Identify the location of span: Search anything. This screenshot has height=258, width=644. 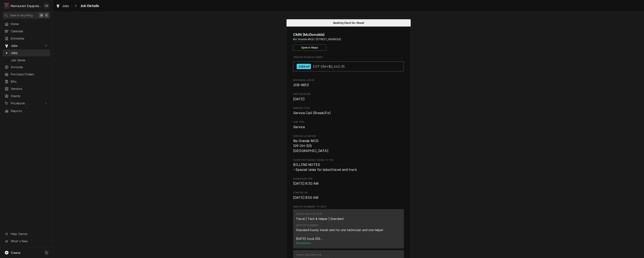
(21, 15).